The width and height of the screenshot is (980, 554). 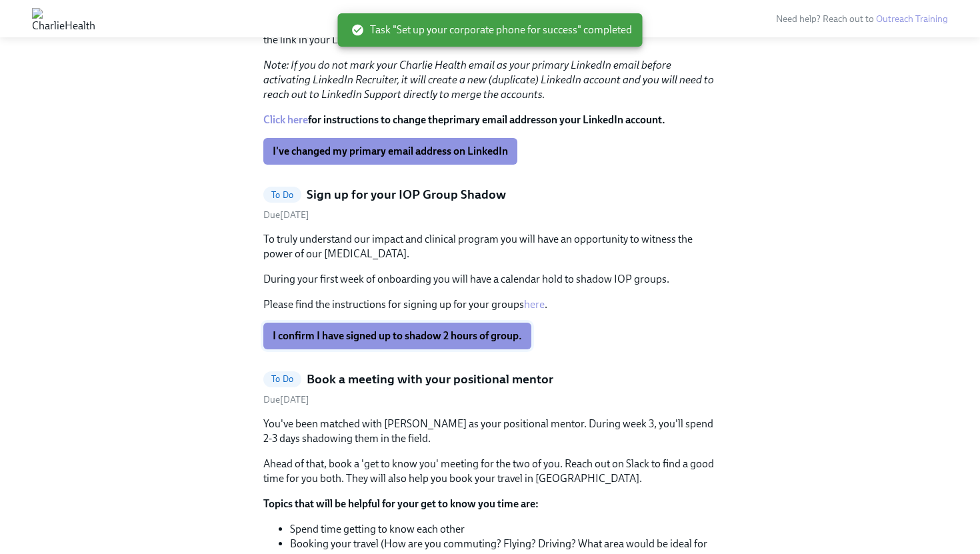 I want to click on em: Note: If you do not mark your Charlie Health email as your primary LinkedIn email before activati..., so click(x=489, y=80).